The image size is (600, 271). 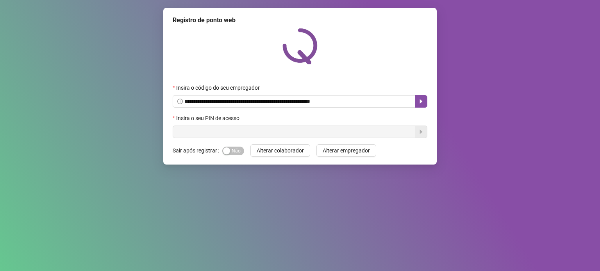 What do you see at coordinates (219, 88) in the screenshot?
I see `label: Insira o código do seu empregador` at bounding box center [219, 88].